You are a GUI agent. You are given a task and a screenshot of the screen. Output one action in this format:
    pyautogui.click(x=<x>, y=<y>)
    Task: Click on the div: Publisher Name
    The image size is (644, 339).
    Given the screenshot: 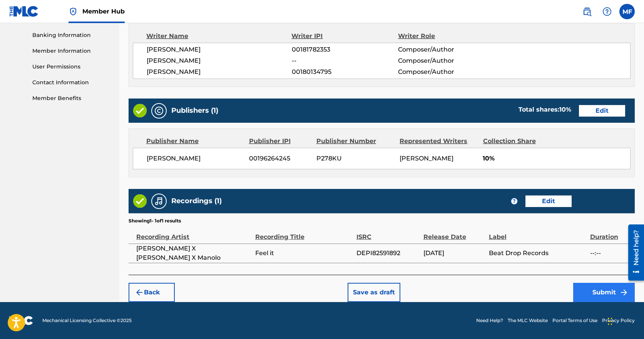 What is the action you would take?
    pyautogui.click(x=195, y=141)
    